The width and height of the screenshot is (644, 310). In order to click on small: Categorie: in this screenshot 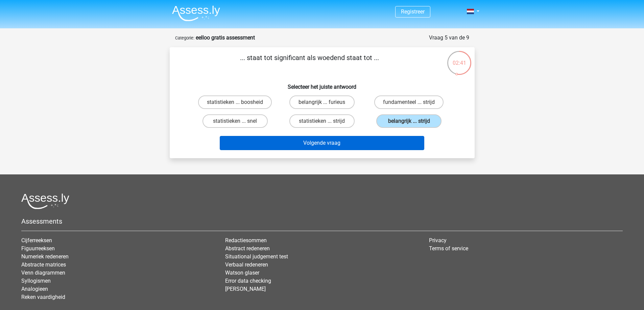, I will do `click(184, 38)`.